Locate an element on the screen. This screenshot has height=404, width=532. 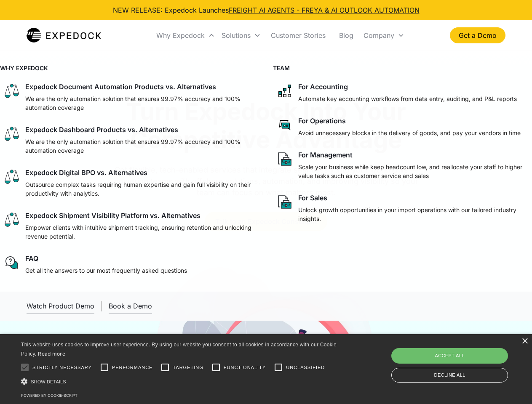
span: Show details is located at coordinates (49, 382).